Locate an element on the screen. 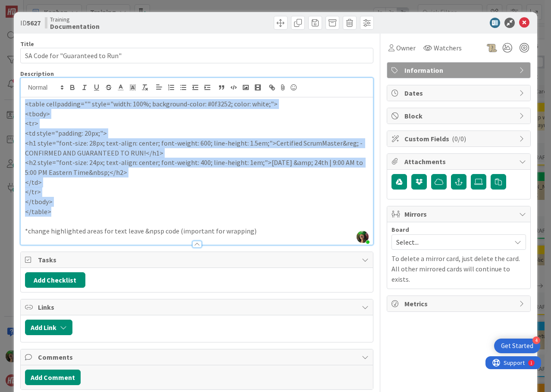 This screenshot has height=392, width=551. span: Tasks is located at coordinates (198, 260).